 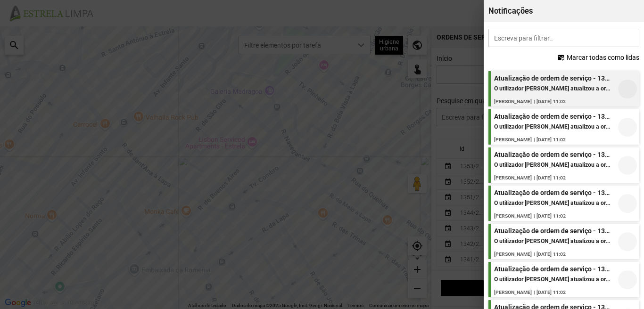 I want to click on span: Marcar todas como lidas, so click(x=603, y=57).